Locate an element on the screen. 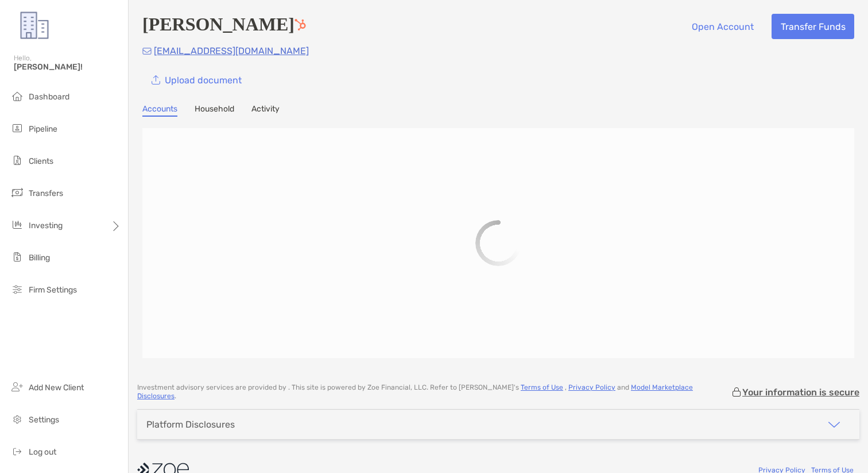  span: Settings is located at coordinates (43, 419).